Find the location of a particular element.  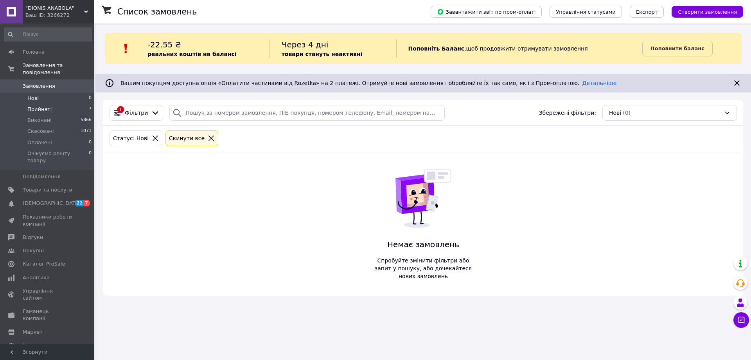

a: Створити замовлення is located at coordinates (704, 11).